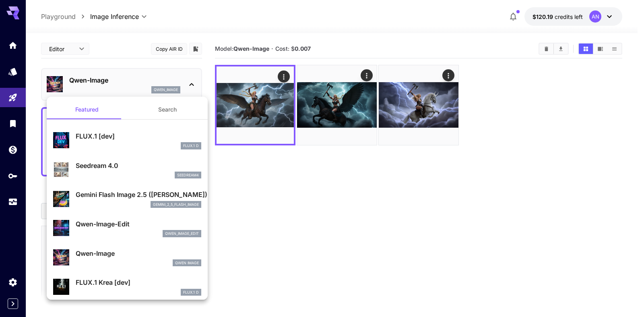 Image resolution: width=644 pixels, height=317 pixels. What do you see at coordinates (127, 257) in the screenshot?
I see `div: Qwen-ImageQwen Image` at bounding box center [127, 257].